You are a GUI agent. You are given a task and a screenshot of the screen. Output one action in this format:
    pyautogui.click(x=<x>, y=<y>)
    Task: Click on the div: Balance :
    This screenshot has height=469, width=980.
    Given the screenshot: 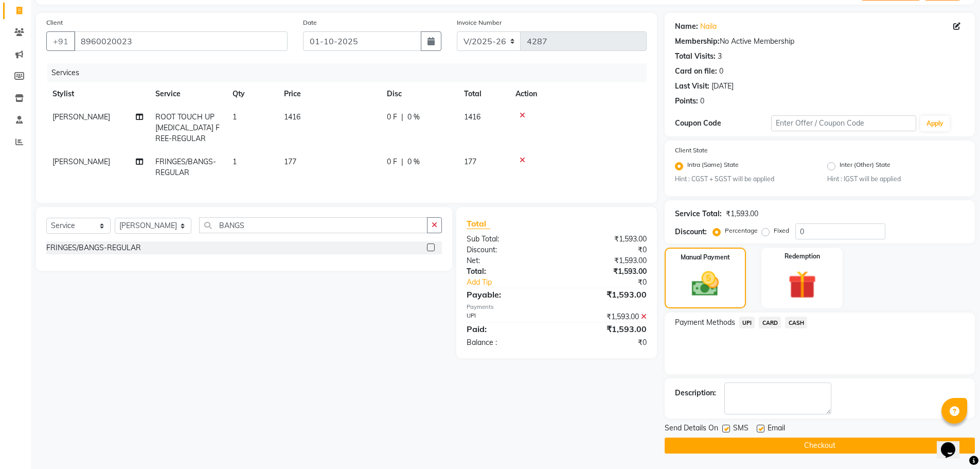 What is the action you would take?
    pyautogui.click(x=508, y=342)
    